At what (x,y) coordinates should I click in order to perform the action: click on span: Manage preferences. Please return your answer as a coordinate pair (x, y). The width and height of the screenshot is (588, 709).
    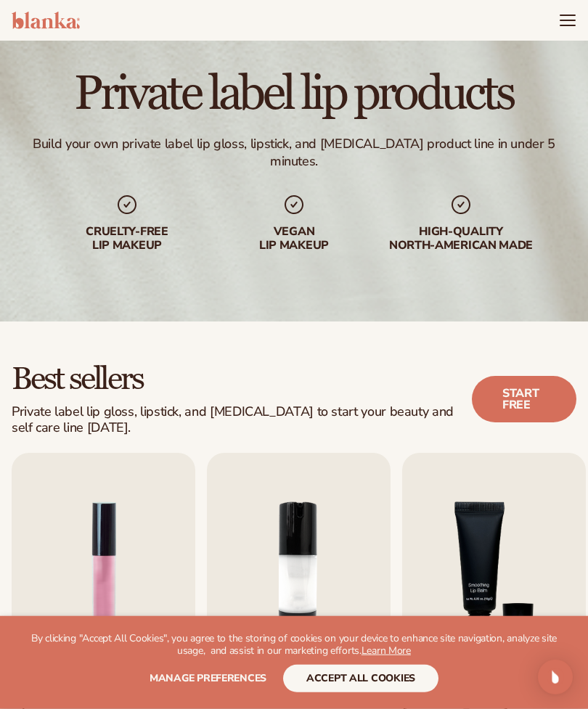
    Looking at the image, I should click on (207, 678).